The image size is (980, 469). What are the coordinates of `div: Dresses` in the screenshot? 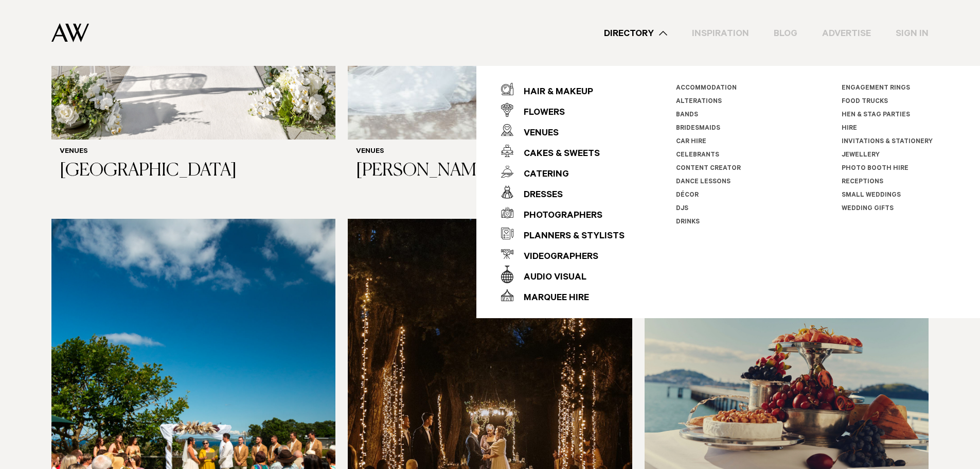 It's located at (538, 196).